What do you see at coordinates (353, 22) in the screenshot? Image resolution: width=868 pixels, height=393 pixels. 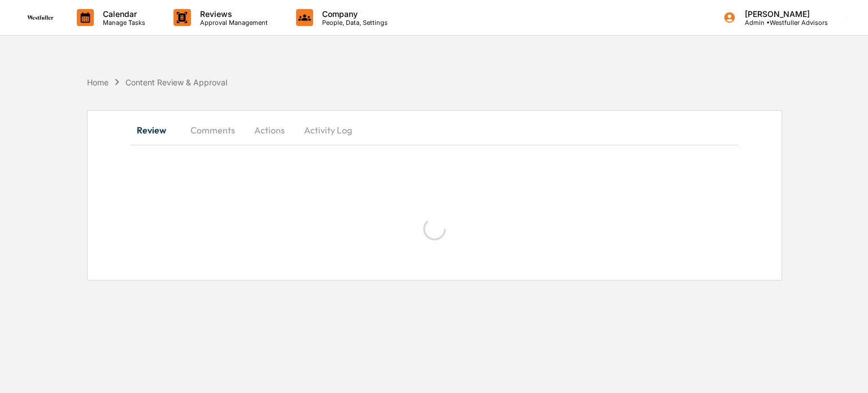 I see `p: People, Data, Settings` at bounding box center [353, 22].